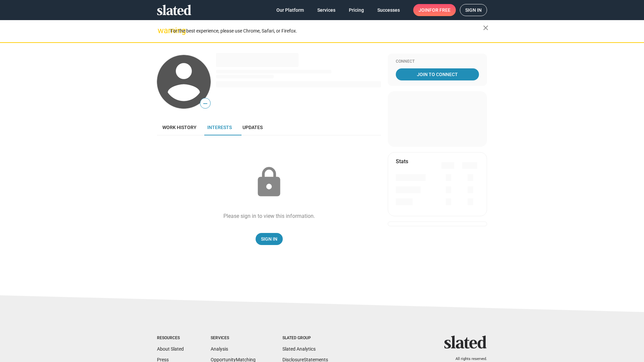  What do you see at coordinates (440, 10) in the screenshot?
I see `span: for free` at bounding box center [440, 10].